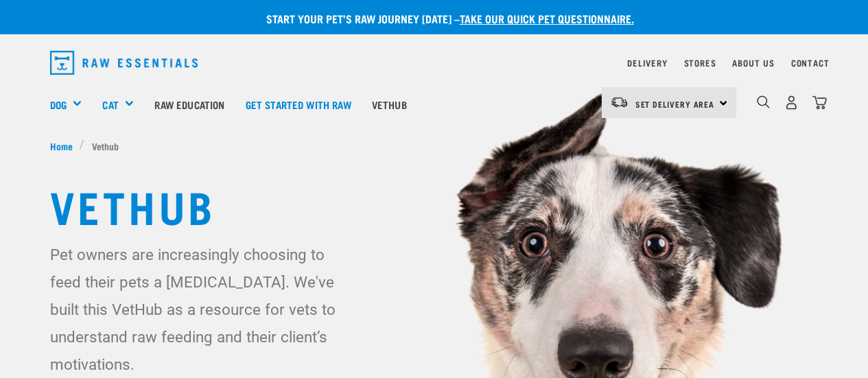  What do you see at coordinates (811, 62) in the screenshot?
I see `a: Contact` at bounding box center [811, 62].